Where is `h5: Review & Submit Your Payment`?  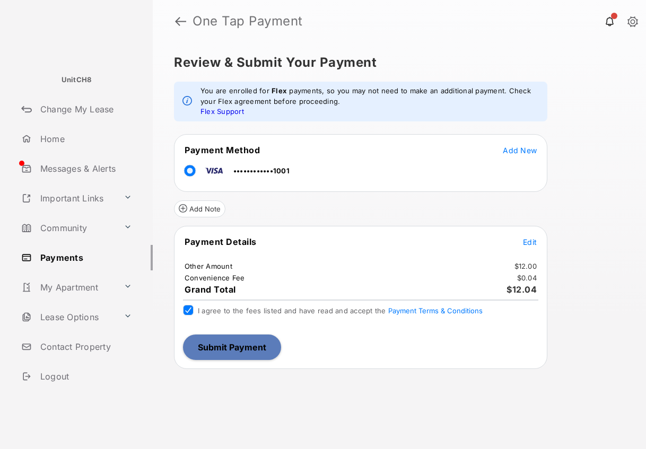 h5: Review & Submit Your Payment is located at coordinates (395, 63).